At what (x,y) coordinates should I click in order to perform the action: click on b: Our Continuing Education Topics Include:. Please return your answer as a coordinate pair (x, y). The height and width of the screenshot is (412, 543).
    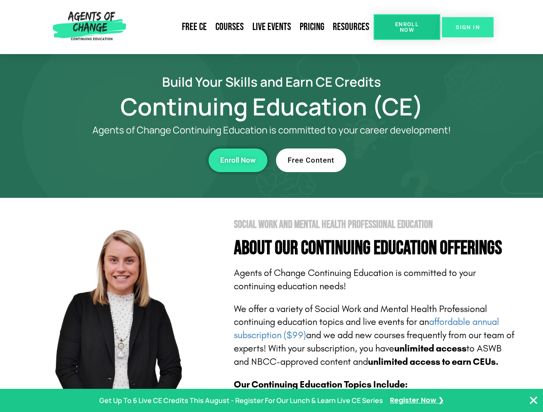
    Looking at the image, I should click on (320, 385).